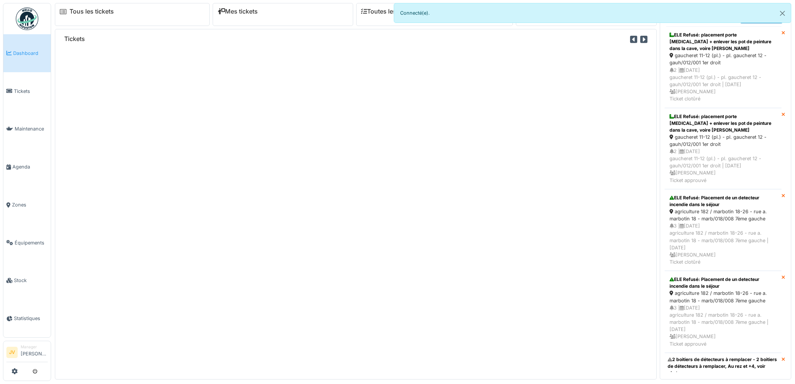 The image size is (795, 384). What do you see at coordinates (30, 204) in the screenshot?
I see `span: Zones` at bounding box center [30, 204].